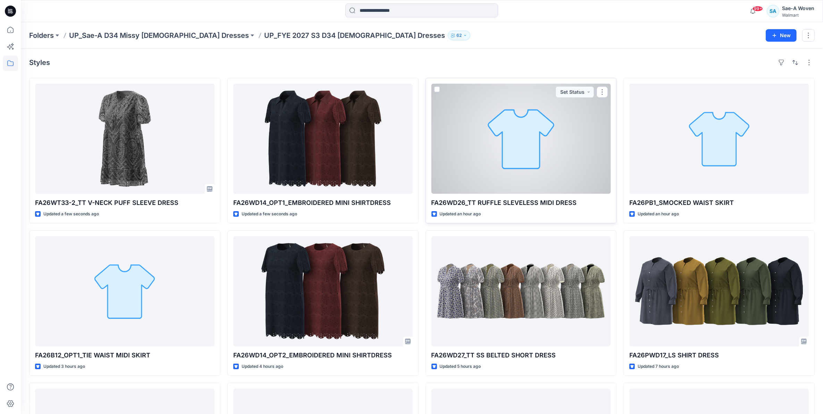 Image resolution: width=823 pixels, height=414 pixels. What do you see at coordinates (323, 291) in the screenshot?
I see `a: FA26WD14_OPT2_EMBROIDERED MINI SHIRTDRESS` at bounding box center [323, 291].